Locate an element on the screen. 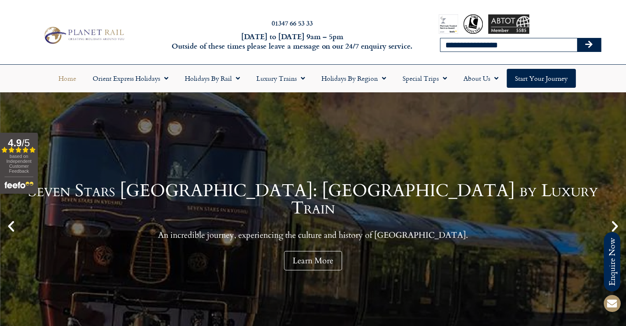 Image resolution: width=626 pixels, height=326 pixels. a: Learn More is located at coordinates (313, 260).